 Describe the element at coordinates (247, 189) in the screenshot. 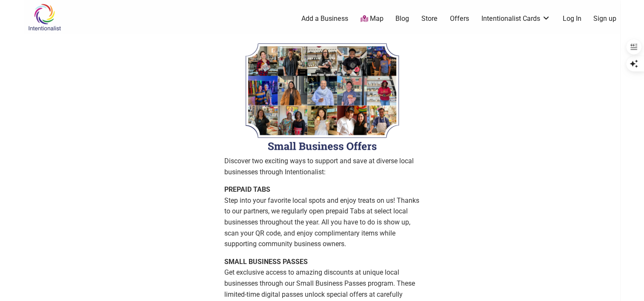

I see `strong: PREPAID TABS` at that location.